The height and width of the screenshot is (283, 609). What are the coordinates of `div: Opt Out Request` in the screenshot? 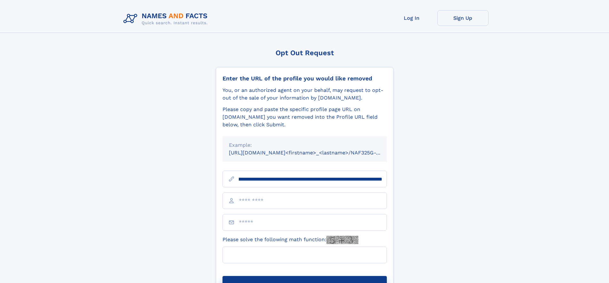 It's located at (305, 53).